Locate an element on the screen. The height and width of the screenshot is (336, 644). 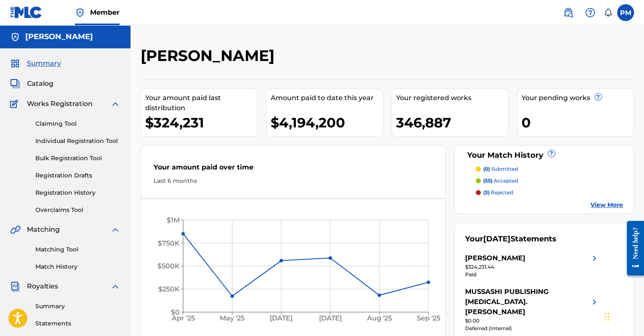
div: 346,887 is located at coordinates (452, 122).